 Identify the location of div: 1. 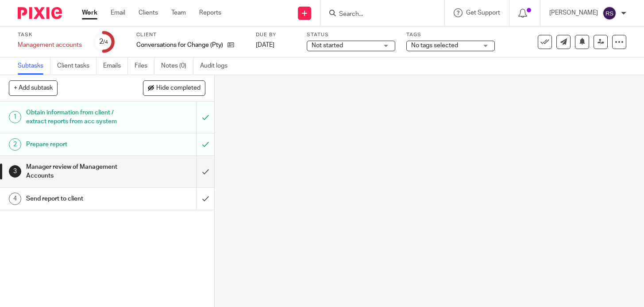
(15, 117).